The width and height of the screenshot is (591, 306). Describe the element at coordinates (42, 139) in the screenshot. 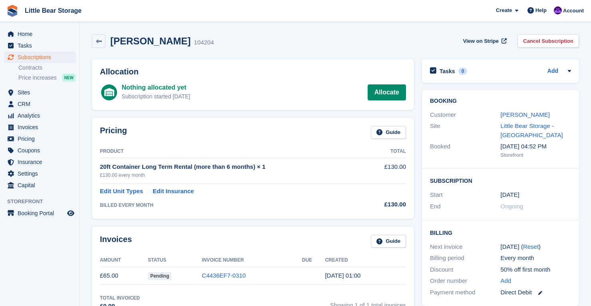

I see `span: Pricing` at that location.